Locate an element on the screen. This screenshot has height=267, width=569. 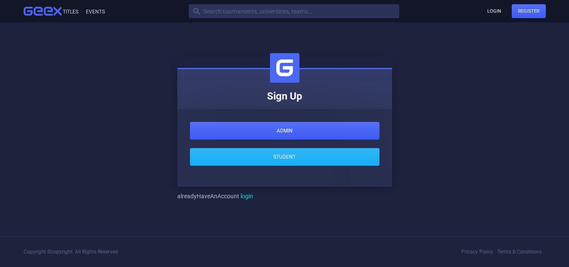
input: Search tournaments, universities, teams… is located at coordinates (294, 11).